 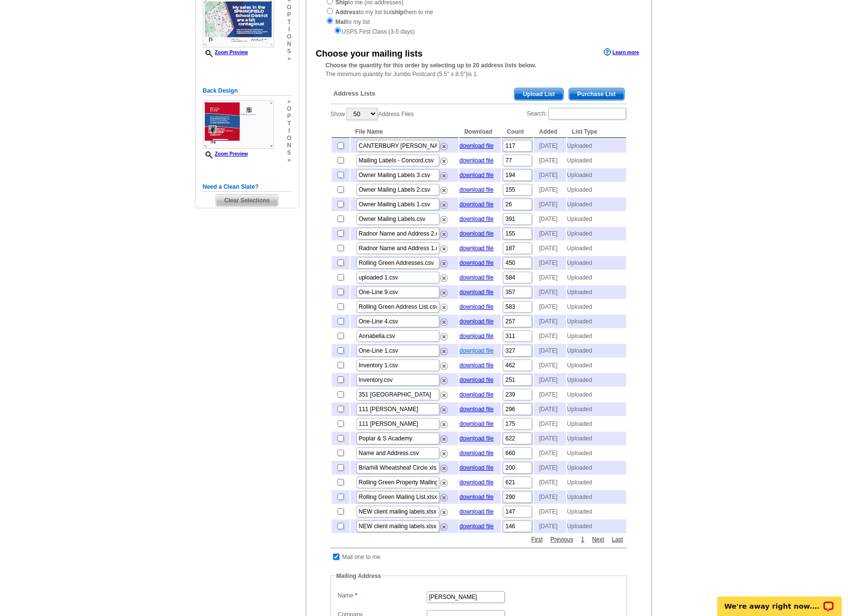 What do you see at coordinates (288, 29) in the screenshot?
I see `span: i` at bounding box center [288, 29].